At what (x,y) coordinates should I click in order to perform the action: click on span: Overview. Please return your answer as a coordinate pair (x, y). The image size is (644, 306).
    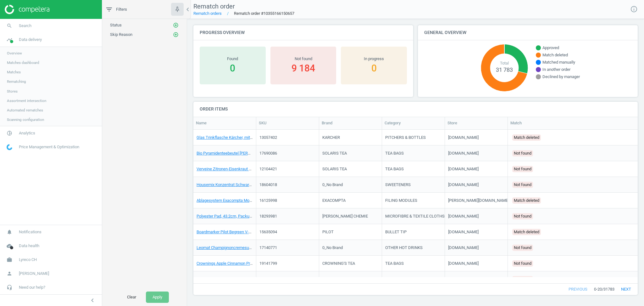
    Looking at the image, I should click on (15, 53).